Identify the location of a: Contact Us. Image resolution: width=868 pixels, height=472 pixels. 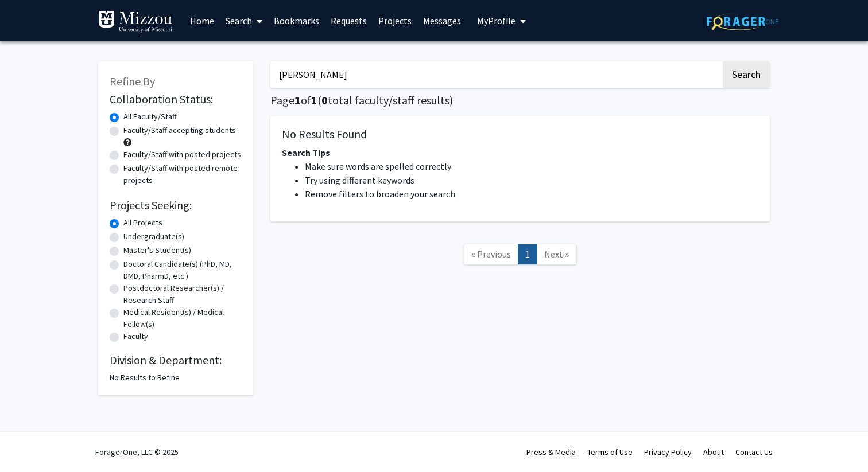
(754, 452).